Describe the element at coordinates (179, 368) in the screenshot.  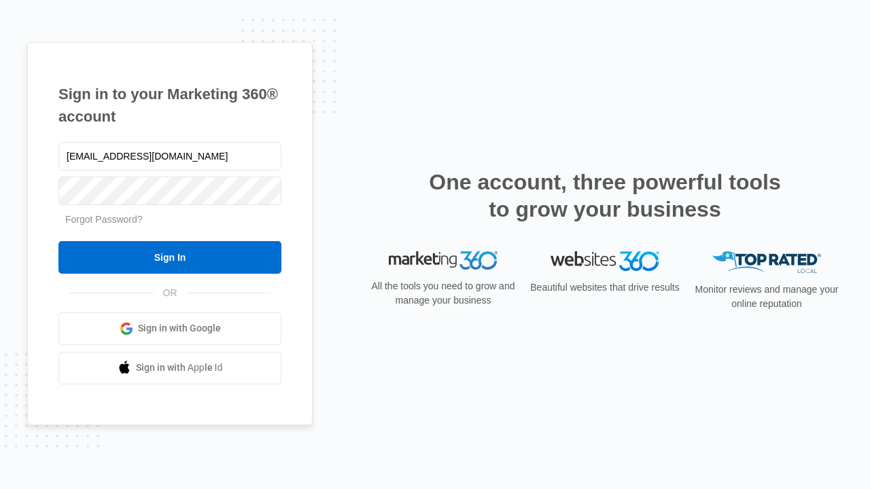
I see `span: Sign in with Apple Id` at that location.